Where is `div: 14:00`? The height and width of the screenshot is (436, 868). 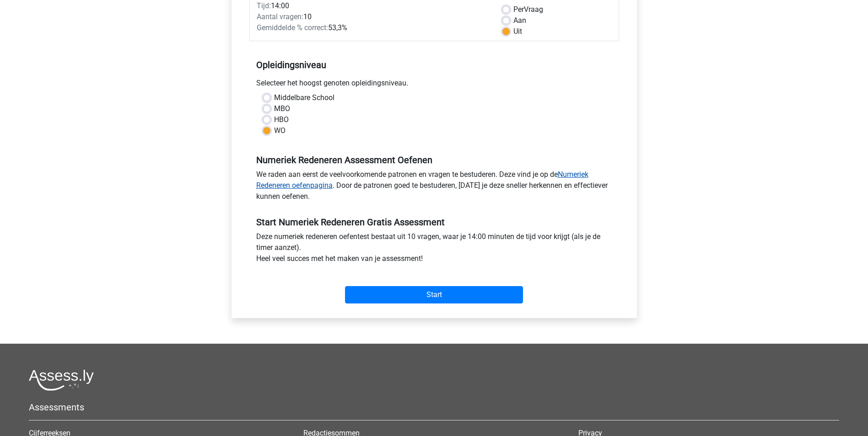
div: 14:00 is located at coordinates (373, 6).